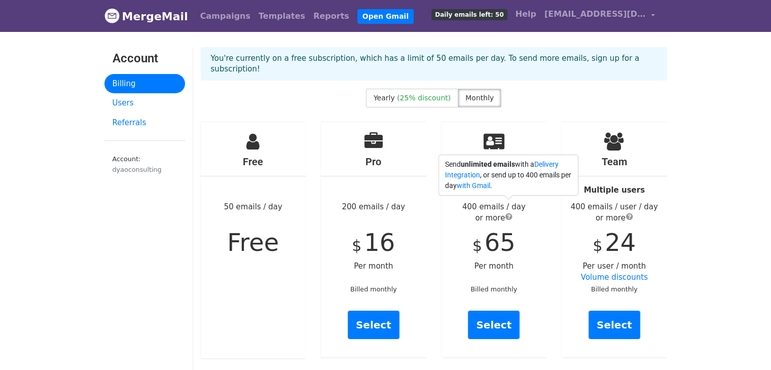  I want to click on div: Send with a , or send up to 400 emails per day ., so click(509, 175).